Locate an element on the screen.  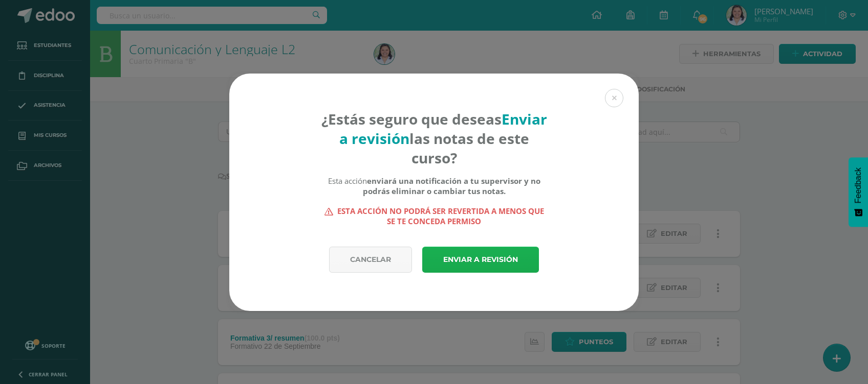
span: Feedback is located at coordinates (858, 185).